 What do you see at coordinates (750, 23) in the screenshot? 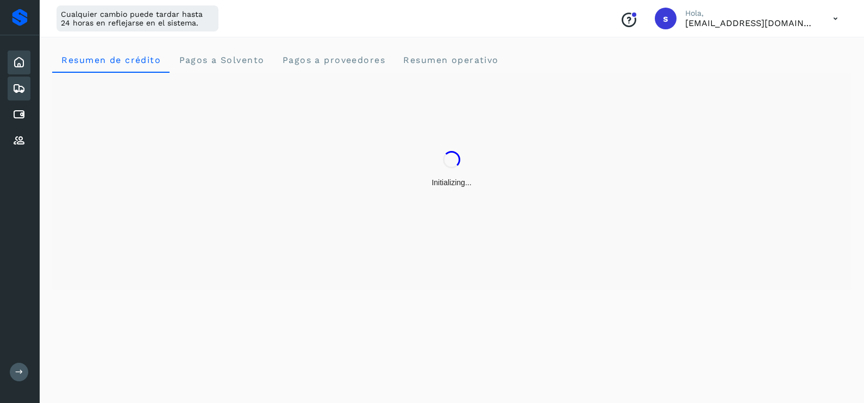
I see `p: smedina@niagarawater.com` at bounding box center [750, 23].